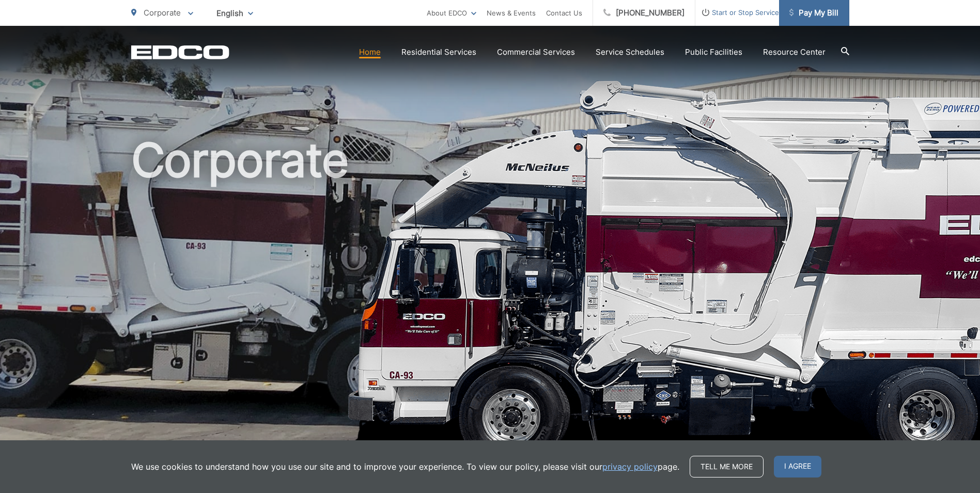  I want to click on a: About EDCO, so click(451, 13).